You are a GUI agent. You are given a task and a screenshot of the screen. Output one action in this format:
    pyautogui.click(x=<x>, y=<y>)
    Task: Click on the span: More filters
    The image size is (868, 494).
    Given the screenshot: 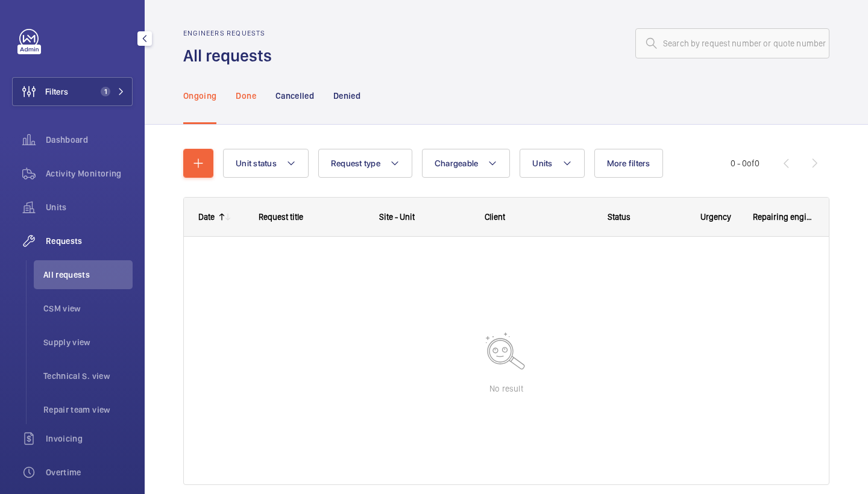 What is the action you would take?
    pyautogui.click(x=629, y=164)
    